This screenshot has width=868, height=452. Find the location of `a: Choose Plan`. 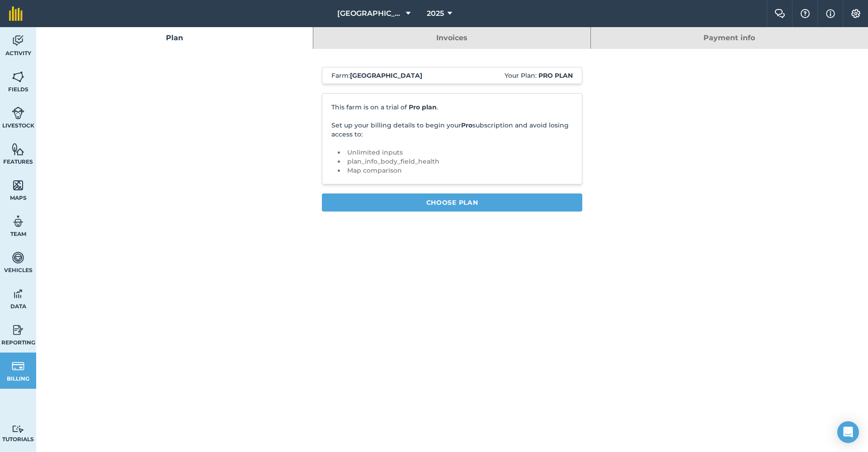

a: Choose Plan is located at coordinates (452, 203).